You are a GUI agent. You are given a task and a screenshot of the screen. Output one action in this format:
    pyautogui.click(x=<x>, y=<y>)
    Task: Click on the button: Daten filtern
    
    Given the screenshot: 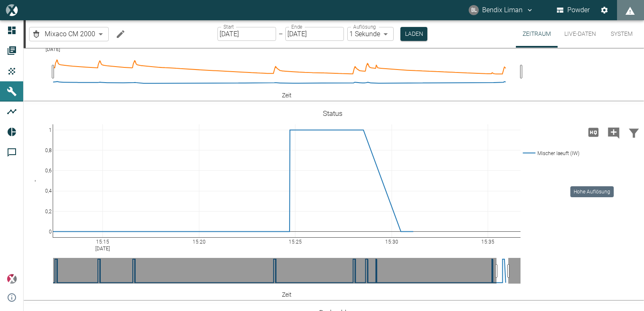 What is the action you would take?
    pyautogui.click(x=634, y=132)
    